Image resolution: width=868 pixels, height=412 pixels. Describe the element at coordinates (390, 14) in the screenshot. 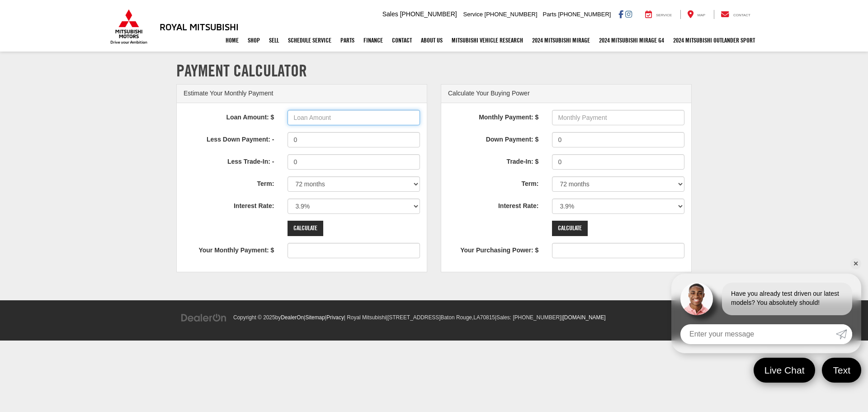

I see `span: Sales` at that location.